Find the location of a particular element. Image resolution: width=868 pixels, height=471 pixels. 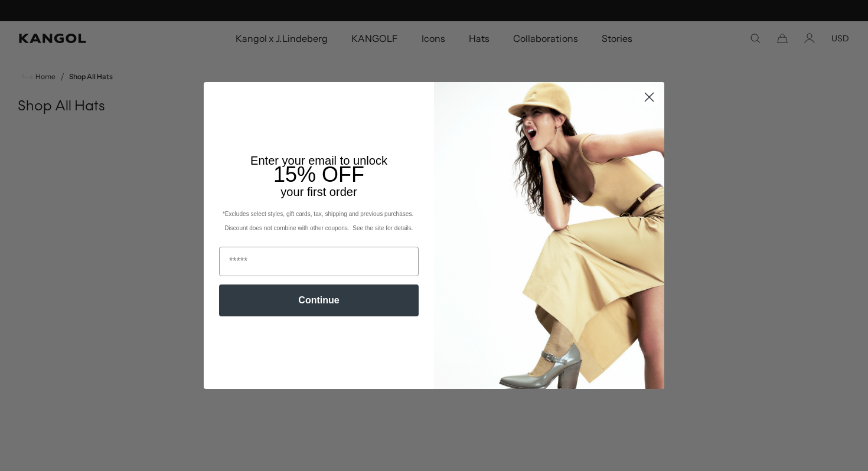

input: Email is located at coordinates (319, 261).